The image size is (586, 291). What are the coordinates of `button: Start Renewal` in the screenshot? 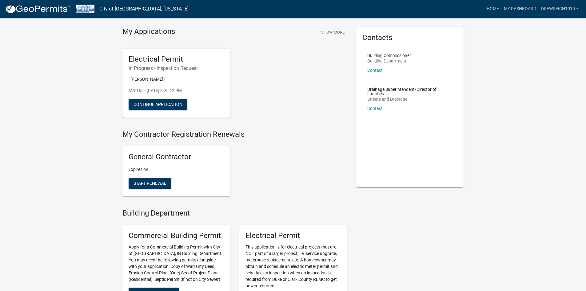 It's located at (150, 183).